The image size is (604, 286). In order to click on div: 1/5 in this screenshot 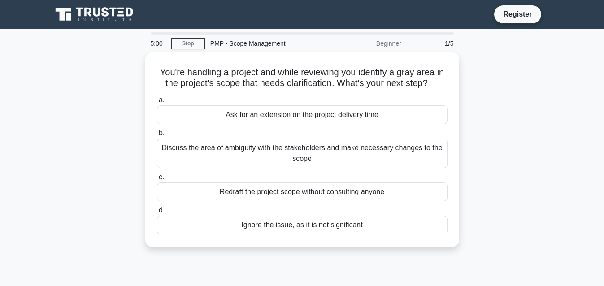, I will do `click(433, 44)`.